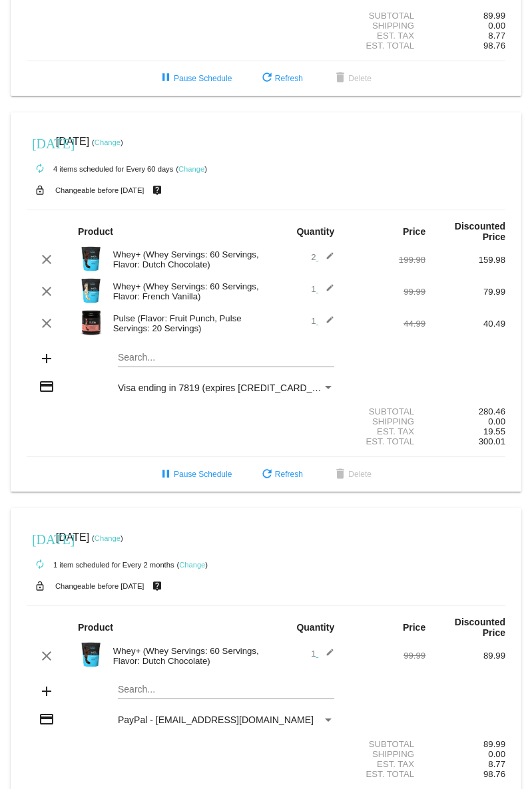 This screenshot has width=532, height=789. Describe the element at coordinates (466, 259) in the screenshot. I see `div: 159.98` at that location.